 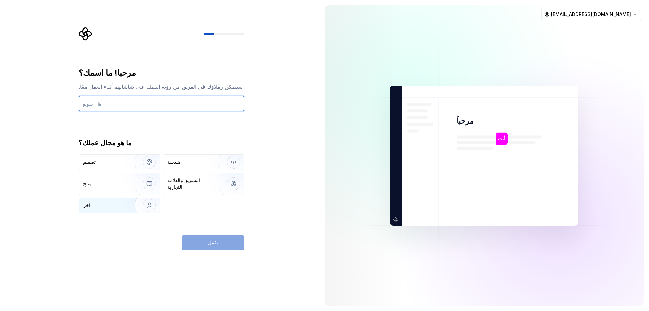 I want to click on font: أنت, so click(x=502, y=138).